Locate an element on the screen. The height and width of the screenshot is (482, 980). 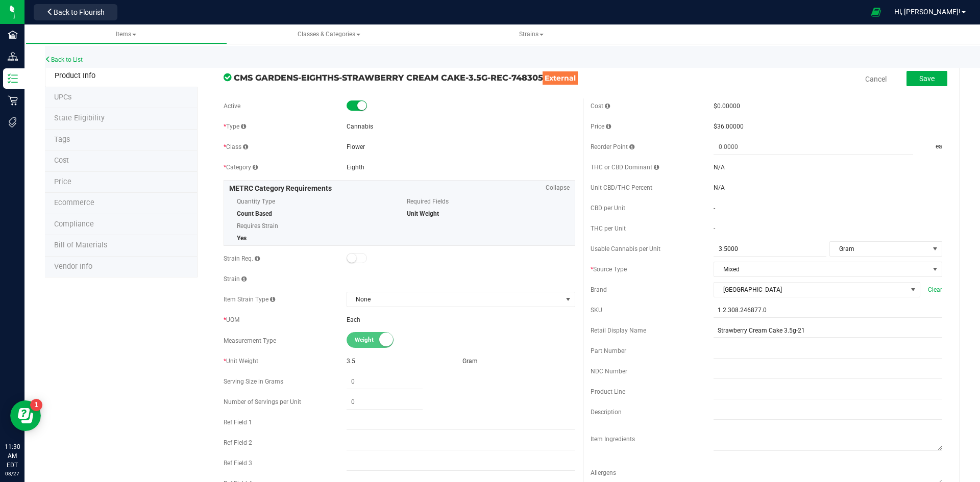
span: Category is located at coordinates (240, 167).